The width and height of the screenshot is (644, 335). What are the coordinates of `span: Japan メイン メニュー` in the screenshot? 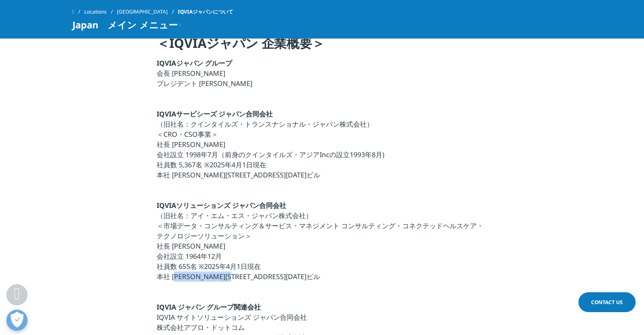 It's located at (125, 24).